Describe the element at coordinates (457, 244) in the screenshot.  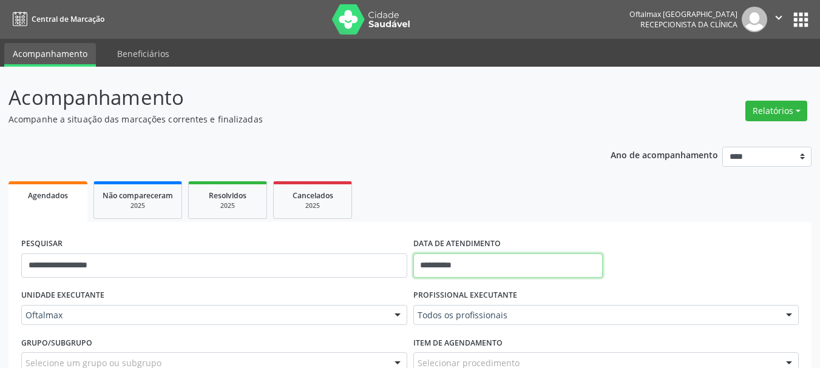
I see `label: DATA DE ATENDIMENTO` at that location.